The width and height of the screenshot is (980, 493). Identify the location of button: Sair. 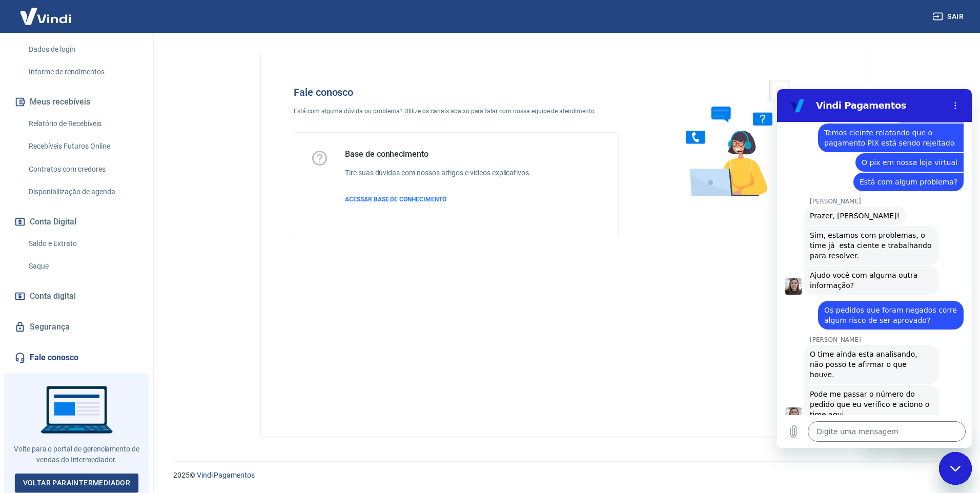
(949, 17).